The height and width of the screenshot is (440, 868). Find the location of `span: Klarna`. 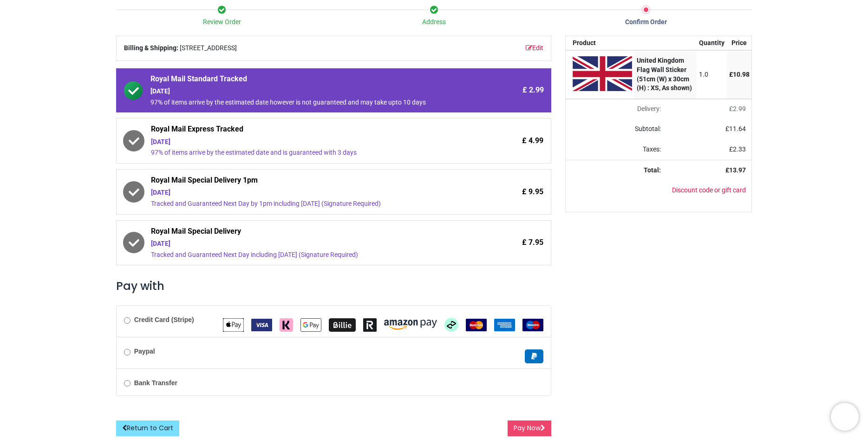

span: Klarna is located at coordinates (286, 325).